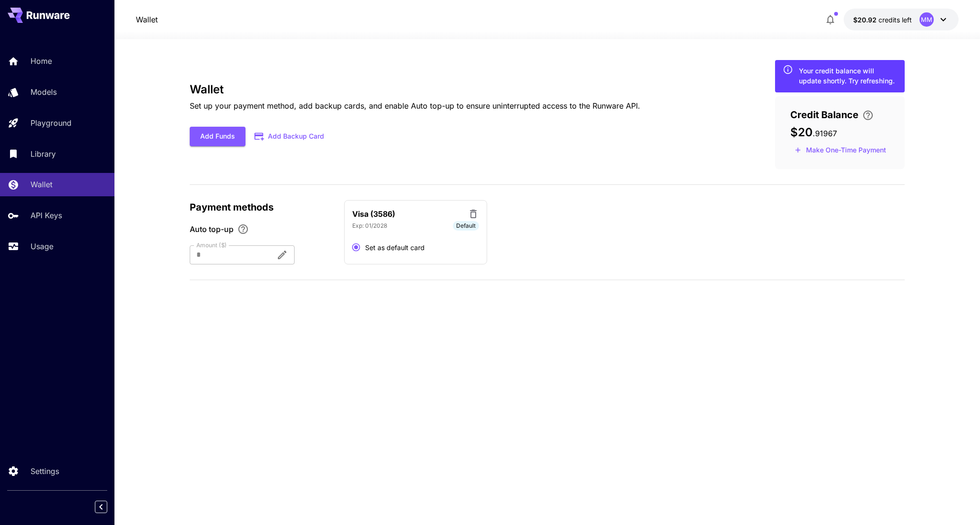 The width and height of the screenshot is (980, 525). Describe the element at coordinates (369, 226) in the screenshot. I see `p: Exp: 01/2028` at that location.